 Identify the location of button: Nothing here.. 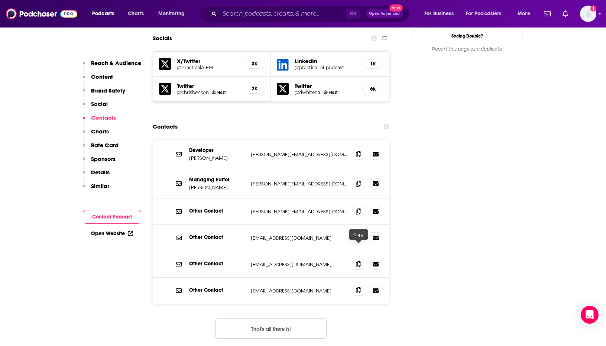
(271, 328).